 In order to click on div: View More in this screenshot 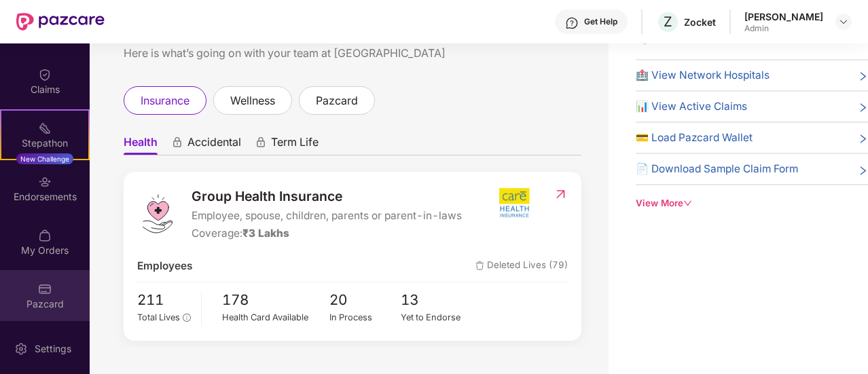, I will do `click(752, 203)`.